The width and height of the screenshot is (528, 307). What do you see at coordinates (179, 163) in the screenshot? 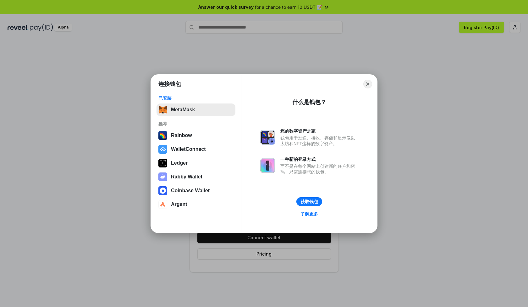
I see `div: Ledger` at bounding box center [179, 163].